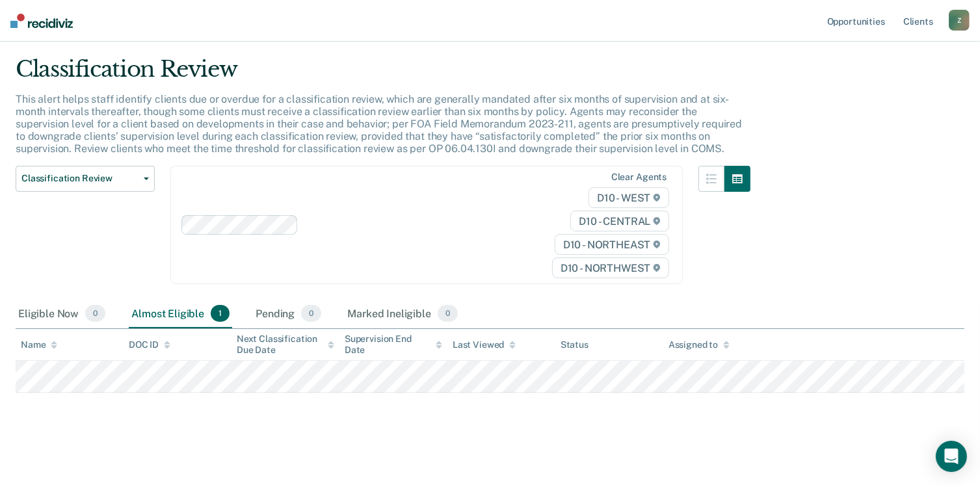 Image resolution: width=980 pixels, height=485 pixels. Describe the element at coordinates (80, 178) in the screenshot. I see `span: Classification Review` at that location.